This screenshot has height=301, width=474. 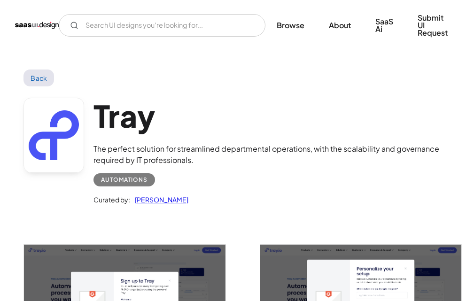 What do you see at coordinates (124, 180) in the screenshot?
I see `div: Automations` at bounding box center [124, 180].